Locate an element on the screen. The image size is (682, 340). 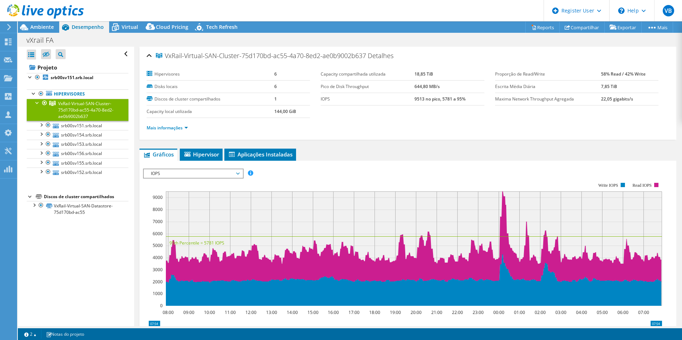
text: 22:00 is located at coordinates (457, 312).